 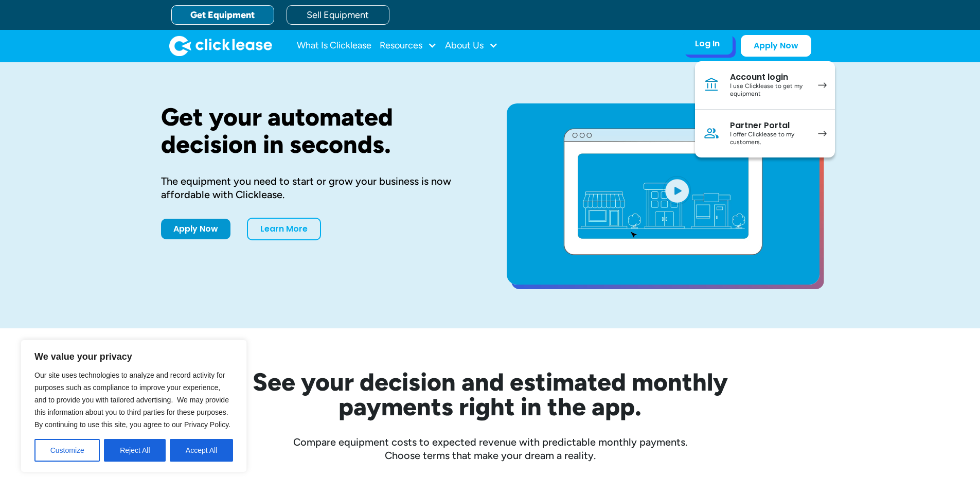 What do you see at coordinates (135, 450) in the screenshot?
I see `button: Reject All` at bounding box center [135, 450].